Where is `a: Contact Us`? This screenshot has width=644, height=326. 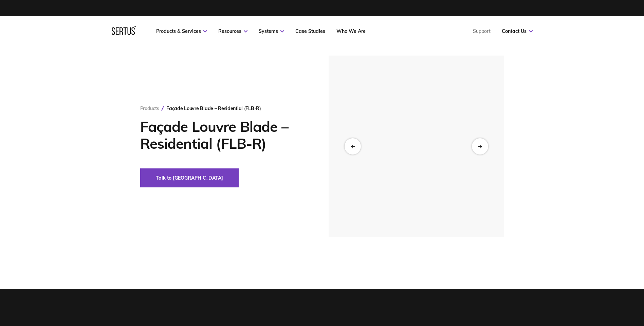 a: Contact Us is located at coordinates (517, 31).